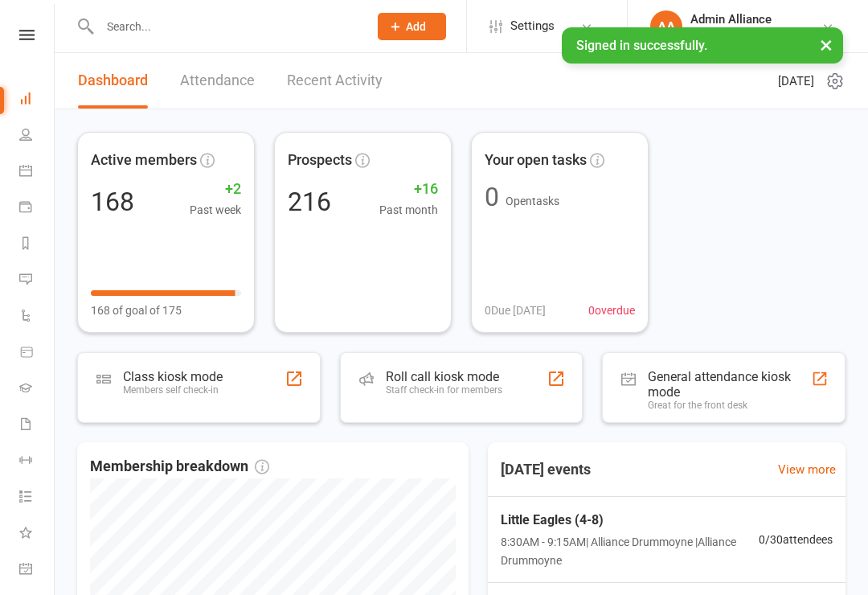 Image resolution: width=868 pixels, height=595 pixels. What do you see at coordinates (642, 45) in the screenshot?
I see `span: Signed in successfully.` at bounding box center [642, 45].